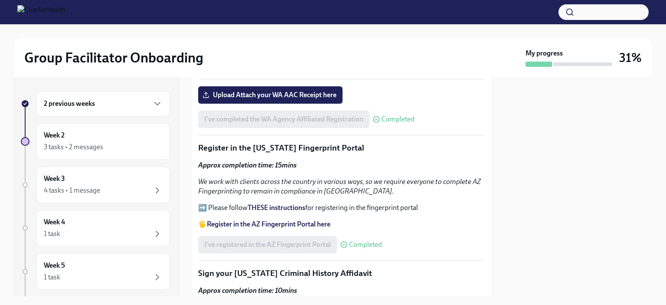  Describe the element at coordinates (54, 265) in the screenshot. I see `h6: Week 5` at that location.